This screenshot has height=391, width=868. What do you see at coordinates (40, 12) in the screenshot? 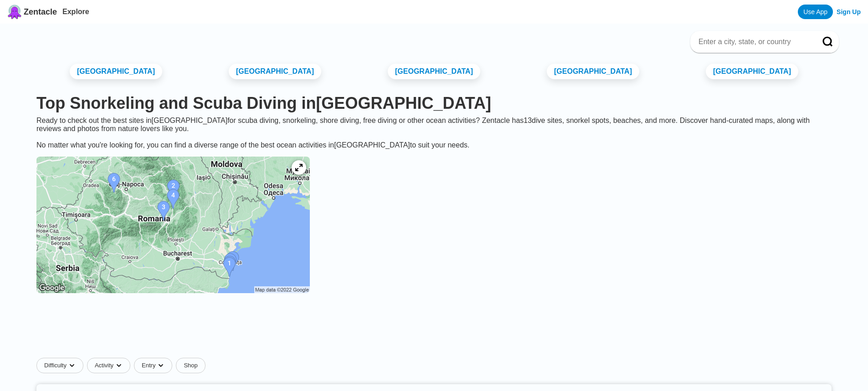
I see `span: Zentacle` at bounding box center [40, 12].